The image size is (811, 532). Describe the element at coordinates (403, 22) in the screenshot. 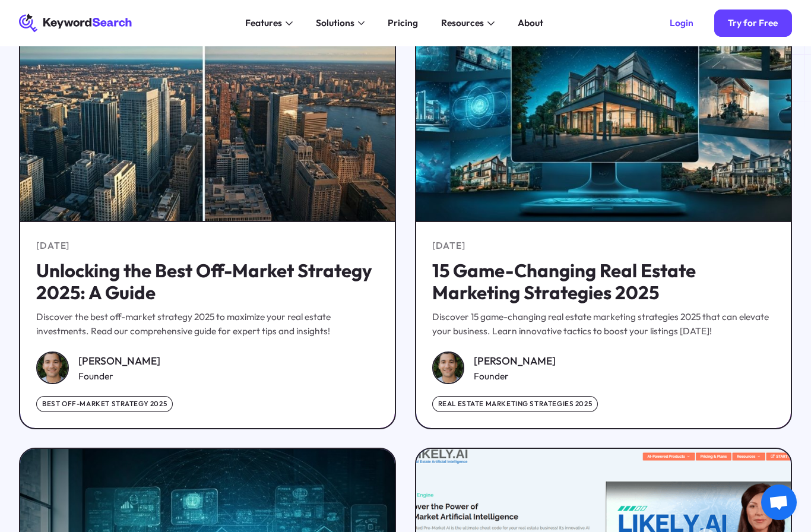

I see `div: Pricing` at that location.